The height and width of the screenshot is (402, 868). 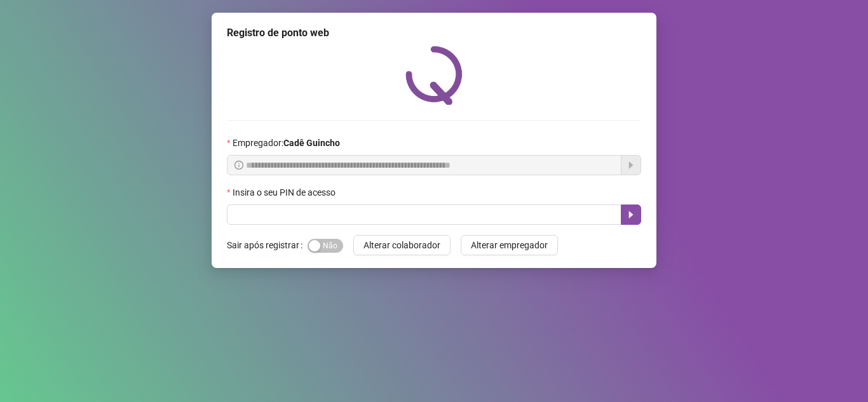 What do you see at coordinates (286, 143) in the screenshot?
I see `span: Empregador :` at bounding box center [286, 143].